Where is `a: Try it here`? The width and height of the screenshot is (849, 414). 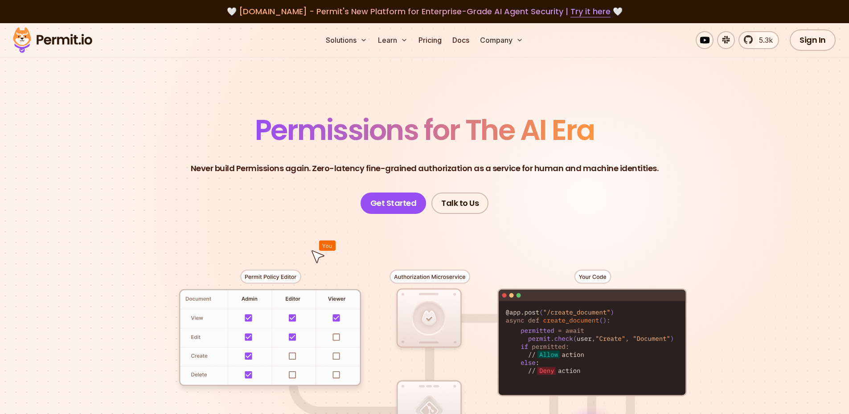 a: Try it here is located at coordinates (591, 12).